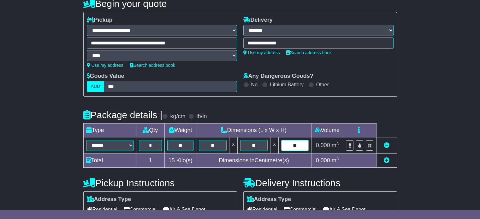 The image size is (480, 219). I want to click on label: AUD, so click(96, 86).